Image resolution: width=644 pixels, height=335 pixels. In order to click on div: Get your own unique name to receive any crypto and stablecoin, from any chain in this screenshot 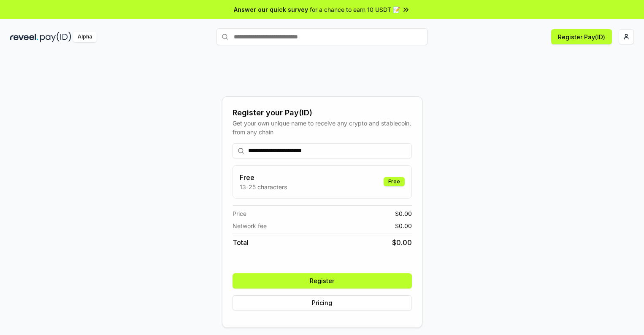, I will do `click(322, 127)`.